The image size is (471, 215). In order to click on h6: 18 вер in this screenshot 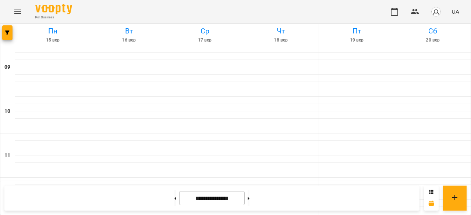, I will do `click(281, 40)`.